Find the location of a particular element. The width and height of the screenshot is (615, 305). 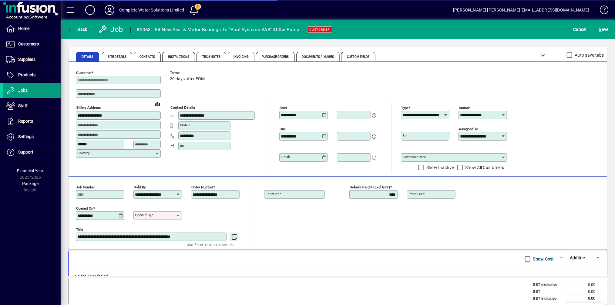

mat-label: Customer is located at coordinates (84, 73).